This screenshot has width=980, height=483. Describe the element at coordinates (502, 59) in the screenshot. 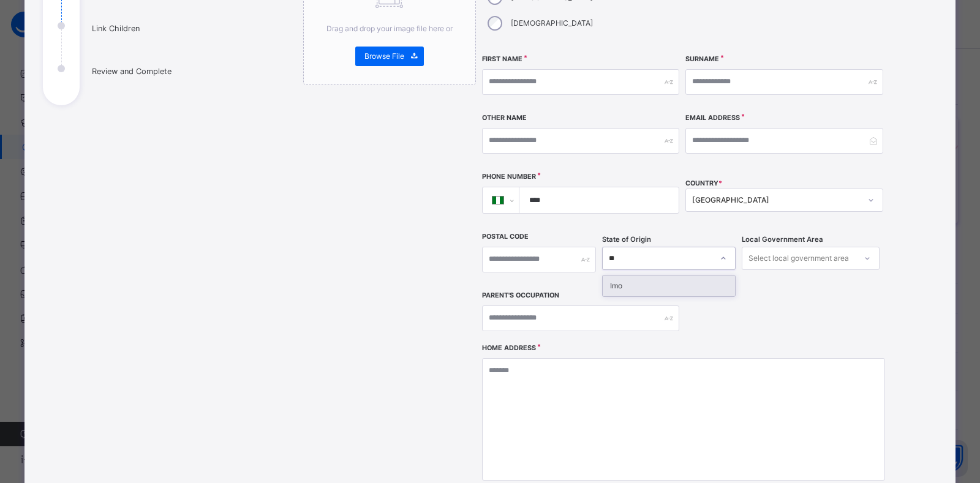

I see `label: First Name` at that location.